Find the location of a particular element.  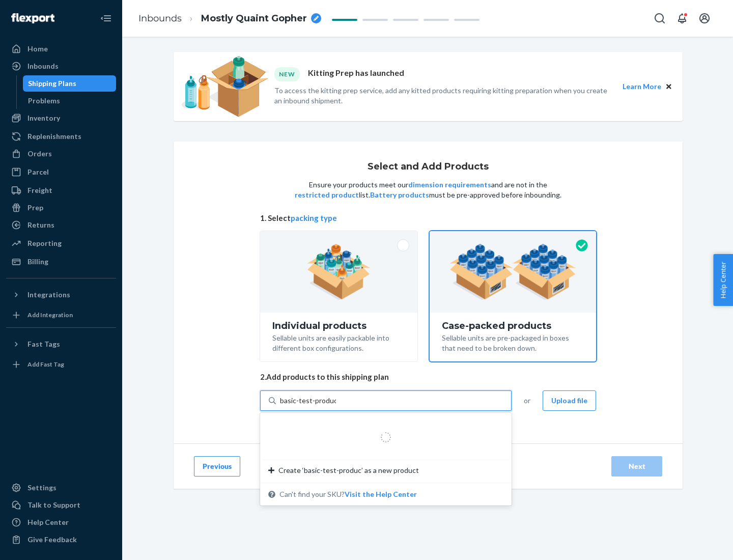

span: Create ‘basic-test-produc’ as a new product is located at coordinates (349, 470).